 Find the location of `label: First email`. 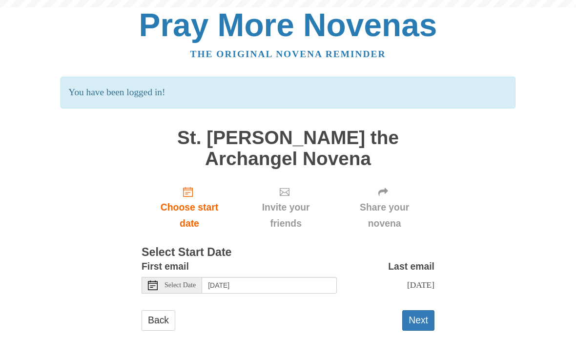

label: First email is located at coordinates (165, 266).